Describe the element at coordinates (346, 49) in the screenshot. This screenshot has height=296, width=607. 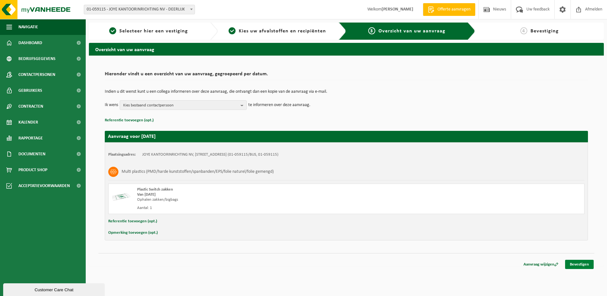
I see `h2: Overzicht van uw aanvraag` at that location.